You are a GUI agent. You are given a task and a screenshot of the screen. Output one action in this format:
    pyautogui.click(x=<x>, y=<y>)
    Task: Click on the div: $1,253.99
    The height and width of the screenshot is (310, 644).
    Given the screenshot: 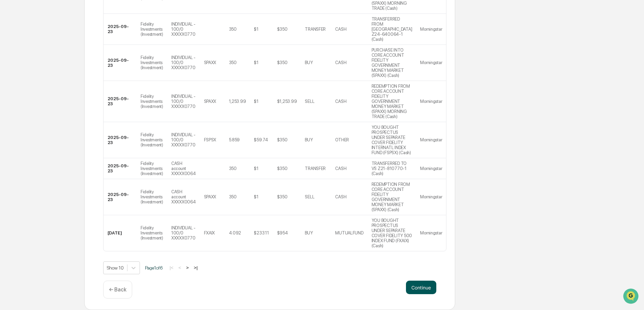 What is the action you would take?
    pyautogui.click(x=287, y=101)
    